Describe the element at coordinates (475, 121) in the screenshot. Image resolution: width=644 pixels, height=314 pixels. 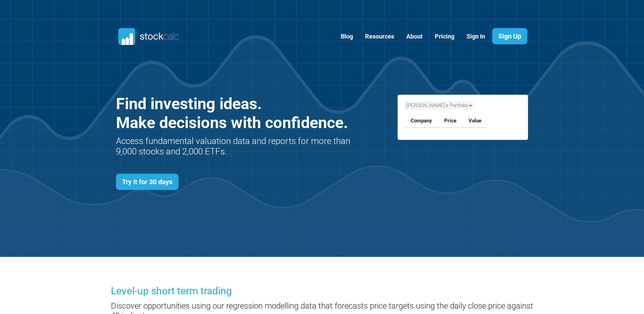
I see `th: Value` at that location.